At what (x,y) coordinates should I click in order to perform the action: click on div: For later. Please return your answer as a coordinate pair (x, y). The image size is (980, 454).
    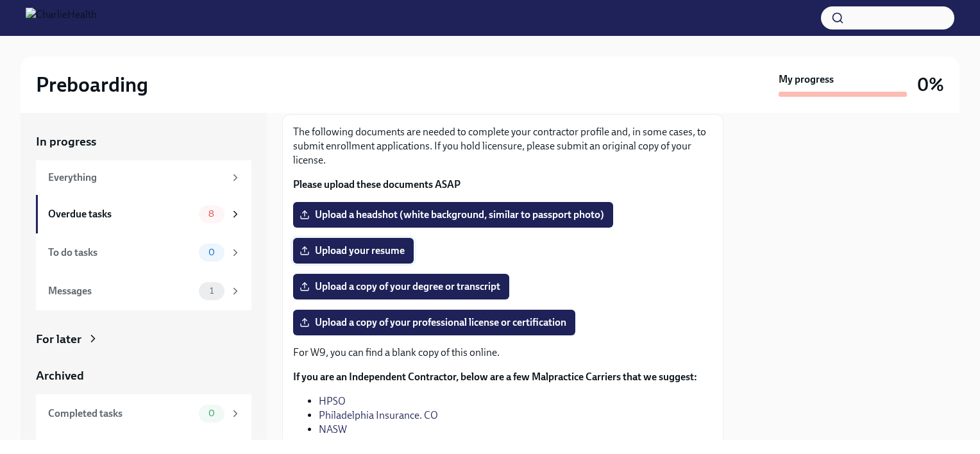
    Looking at the image, I should click on (58, 339).